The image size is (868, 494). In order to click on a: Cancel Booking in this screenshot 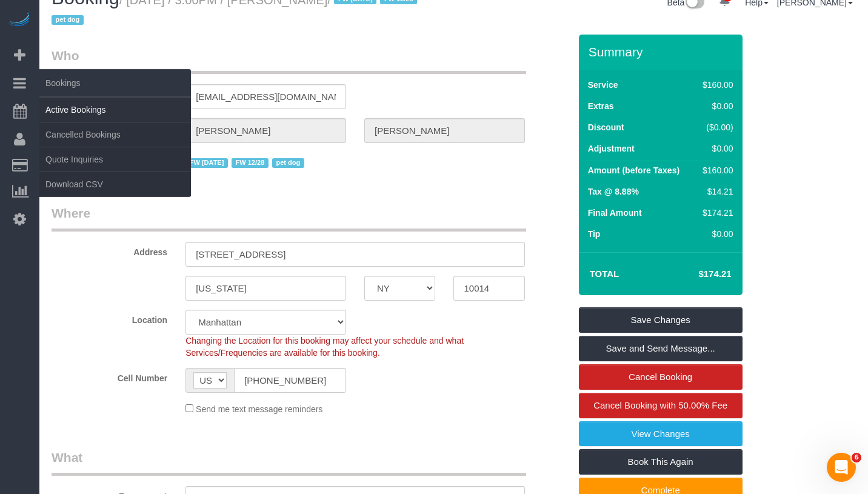, I will do `click(661, 377)`.